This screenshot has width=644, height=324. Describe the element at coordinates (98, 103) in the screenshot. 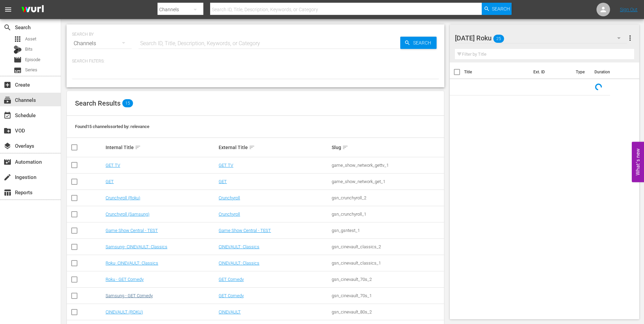

I see `span: Search Results` at that location.